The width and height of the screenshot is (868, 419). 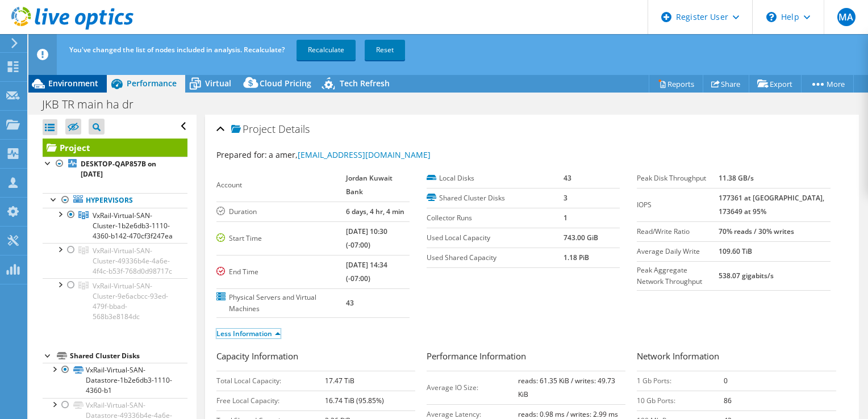 What do you see at coordinates (281, 212) in the screenshot?
I see `label: Duration` at bounding box center [281, 212].